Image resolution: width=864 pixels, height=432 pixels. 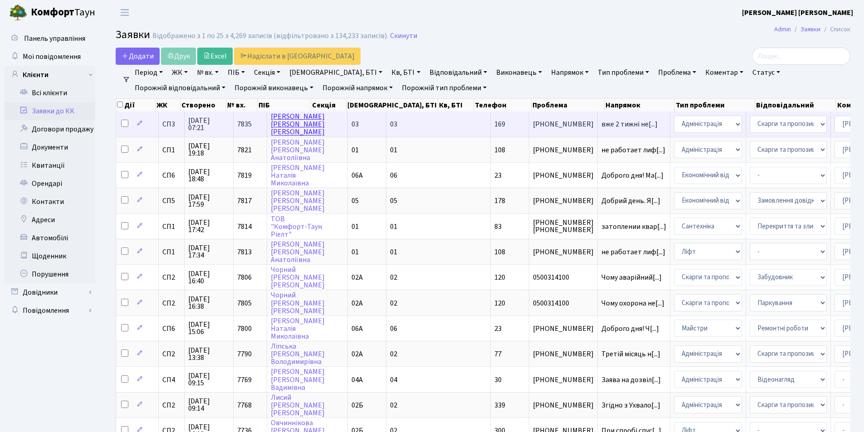 What do you see at coordinates (631, 201) in the screenshot?
I see `span: Добрий день. Я[...]` at bounding box center [631, 201].